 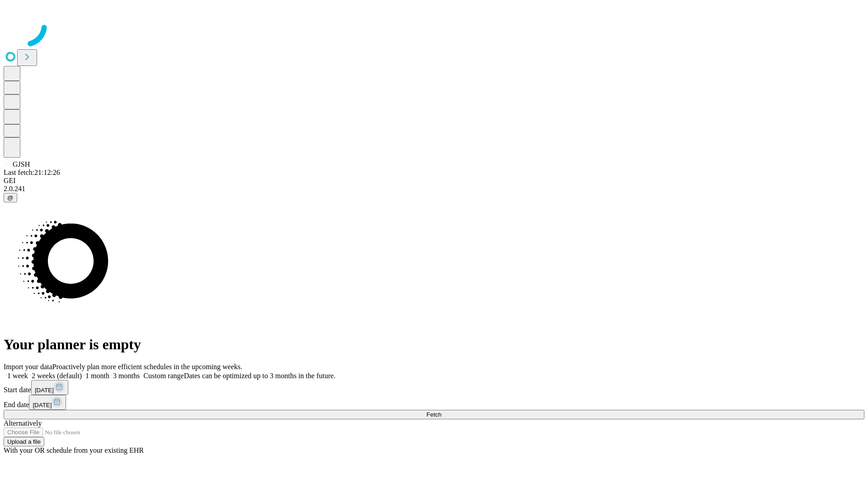 What do you see at coordinates (57, 376) in the screenshot?
I see `span: 2 weeks (default)` at bounding box center [57, 376].